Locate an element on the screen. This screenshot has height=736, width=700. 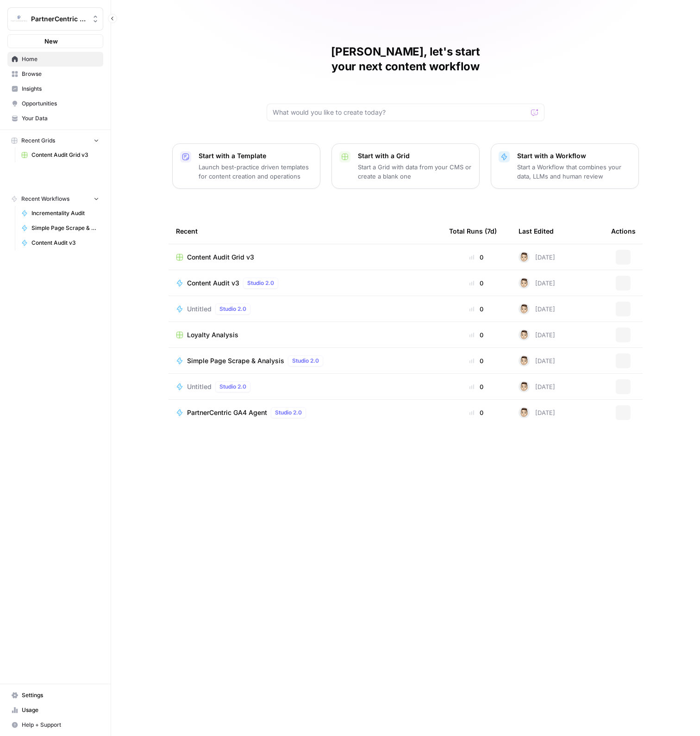
span: Usage is located at coordinates (60, 710).